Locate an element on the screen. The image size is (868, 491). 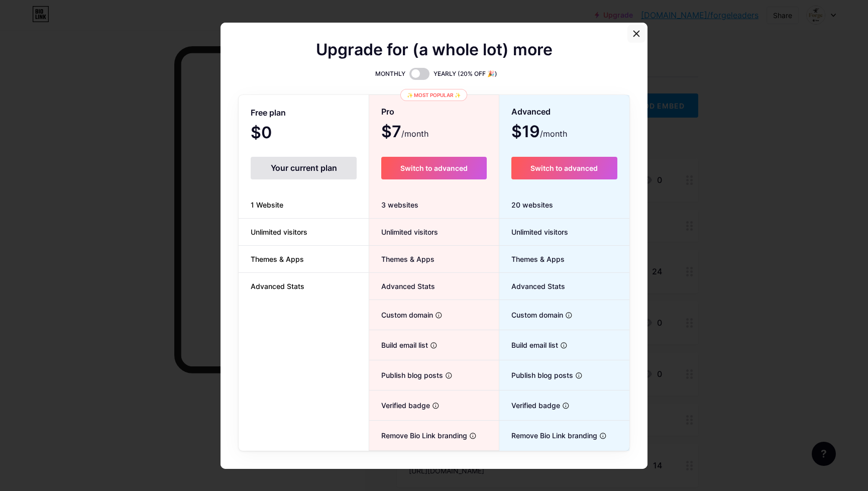
span: YEARLY (20% OFF 🎉) is located at coordinates (465, 74).